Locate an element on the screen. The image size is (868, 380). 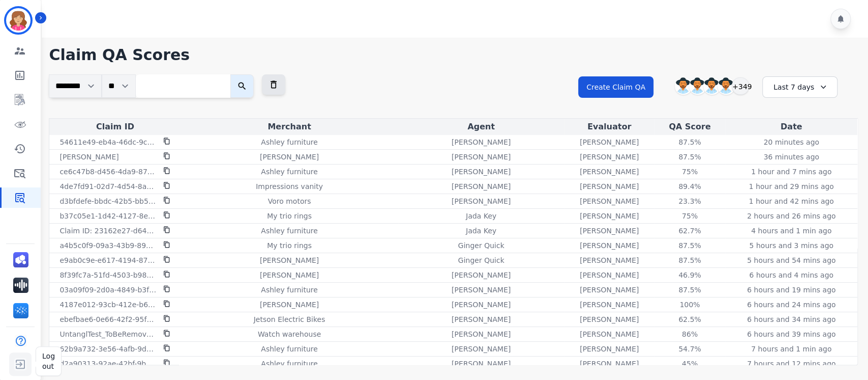
p: 54611e49-eb4a-46dc-9c6b-3342115a6d4e is located at coordinates (109, 142).